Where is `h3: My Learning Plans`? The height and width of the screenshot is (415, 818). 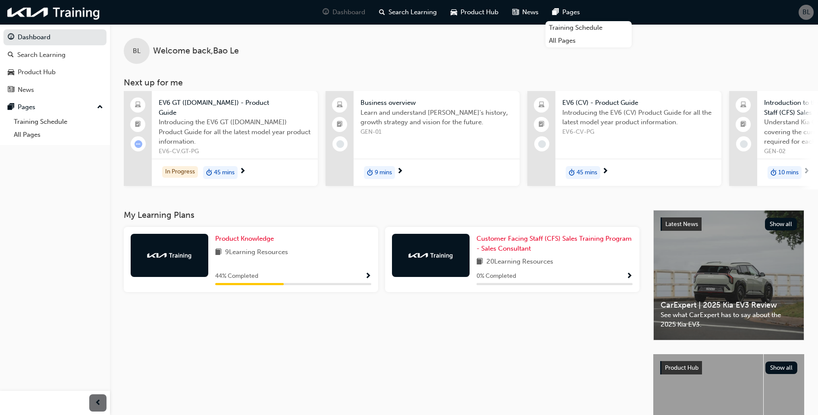
h3: My Learning Plans is located at coordinates (382, 215).